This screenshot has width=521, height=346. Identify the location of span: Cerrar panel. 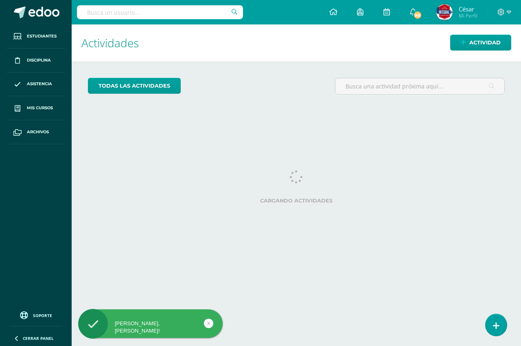
(38, 338).